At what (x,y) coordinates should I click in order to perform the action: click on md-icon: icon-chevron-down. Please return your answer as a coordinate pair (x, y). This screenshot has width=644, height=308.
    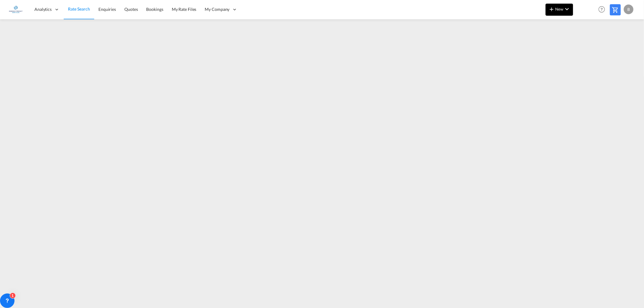
    Looking at the image, I should click on (567, 9).